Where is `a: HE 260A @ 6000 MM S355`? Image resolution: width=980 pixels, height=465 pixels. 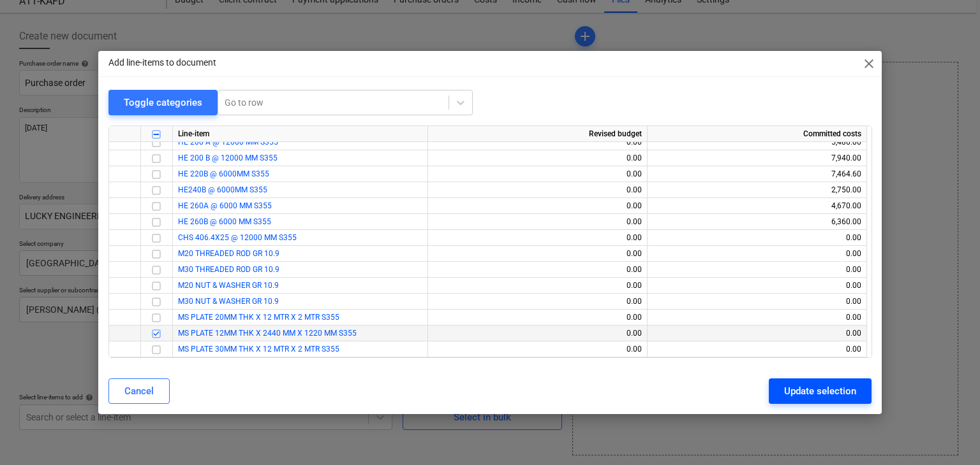
a: HE 260A @ 6000 MM S355 is located at coordinates (224, 206).